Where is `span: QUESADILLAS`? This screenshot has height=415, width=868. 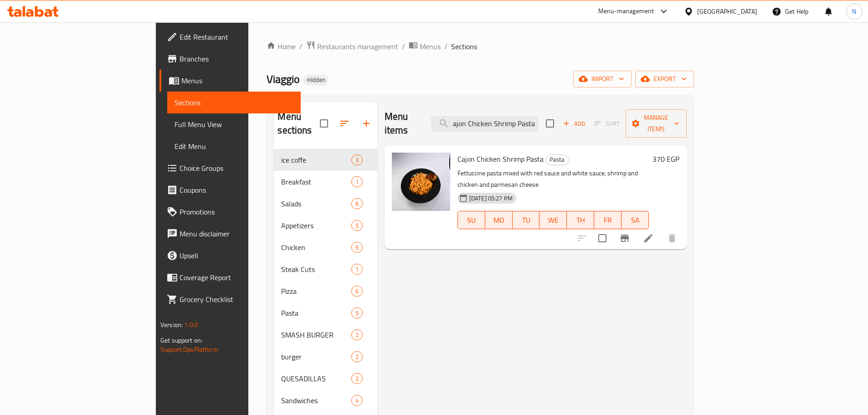 span: QUESADILLAS is located at coordinates (316, 378).